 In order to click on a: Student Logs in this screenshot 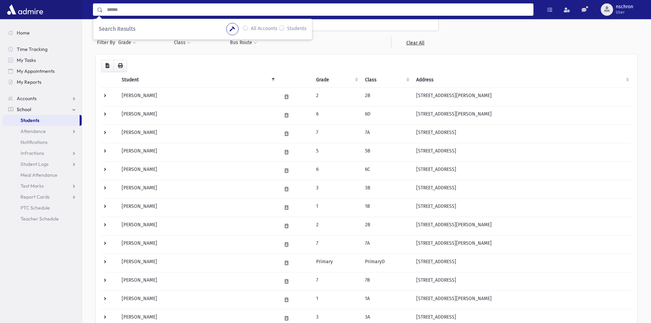, I will do `click(42, 164)`.